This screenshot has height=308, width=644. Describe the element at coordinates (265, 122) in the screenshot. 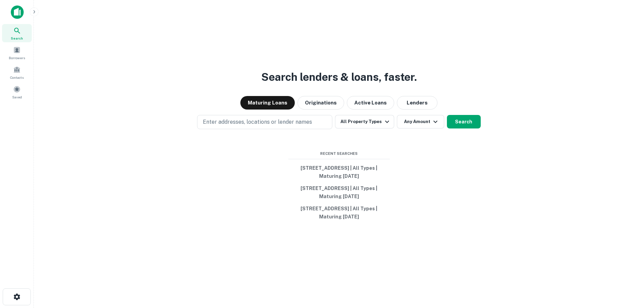

I see `button: Enter addresses, locations or lender names` at that location.